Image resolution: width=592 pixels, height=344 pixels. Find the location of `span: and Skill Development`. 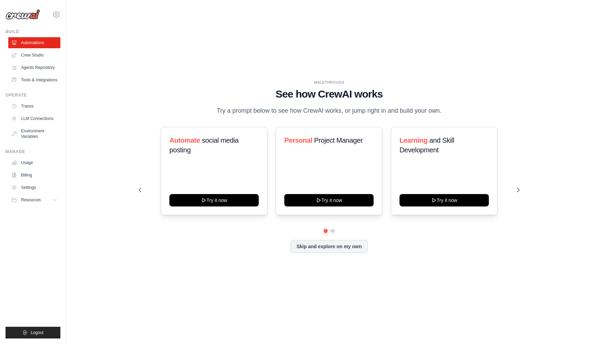

span: and Skill Development is located at coordinates (427, 145).